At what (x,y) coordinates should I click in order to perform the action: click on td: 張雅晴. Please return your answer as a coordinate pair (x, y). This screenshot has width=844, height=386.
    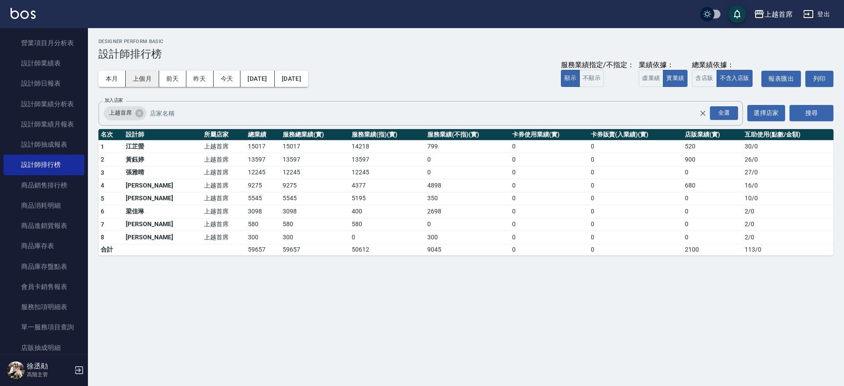
    Looking at the image, I should click on (163, 173).